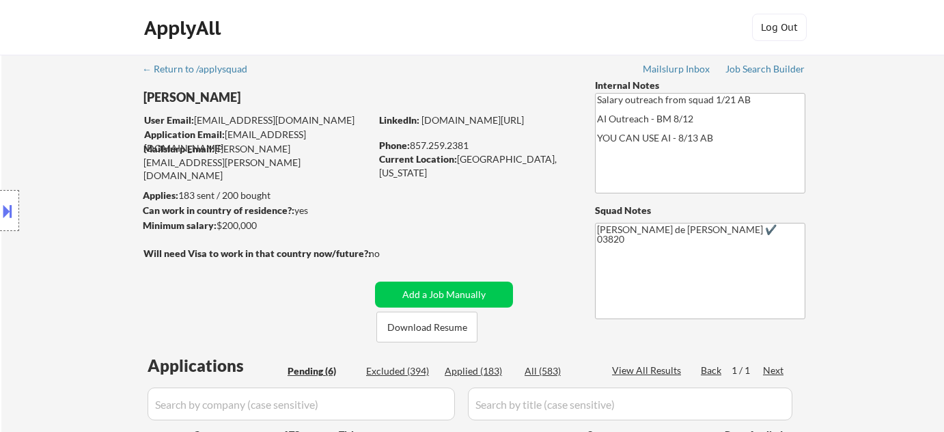  What do you see at coordinates (301, 404) in the screenshot?
I see `input: Search by company (case sensitive)` at bounding box center [301, 404].